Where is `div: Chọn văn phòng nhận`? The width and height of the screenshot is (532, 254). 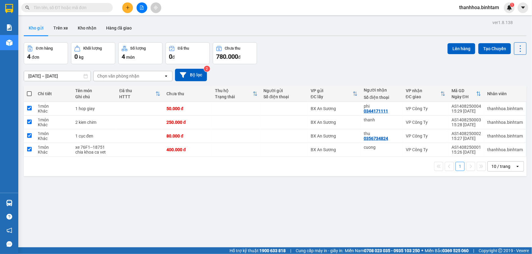
div: Chọn văn phòng nhận is located at coordinates (118, 76).